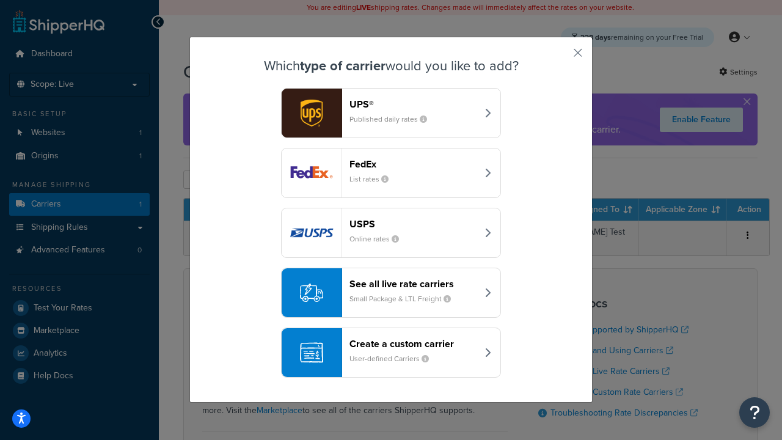 Image resolution: width=782 pixels, height=440 pixels. What do you see at coordinates (312, 173) in the screenshot?
I see `img: fedEx logo` at bounding box center [312, 173].